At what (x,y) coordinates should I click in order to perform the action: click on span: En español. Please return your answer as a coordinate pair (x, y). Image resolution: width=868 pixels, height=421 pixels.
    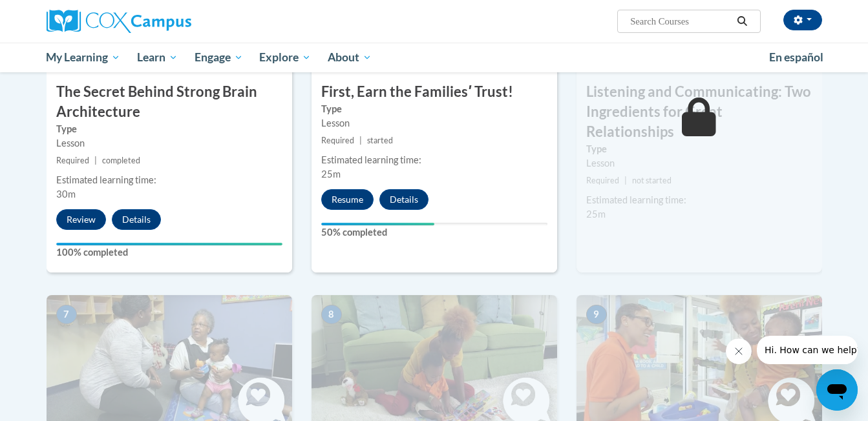
    Looking at the image, I should click on (796, 57).